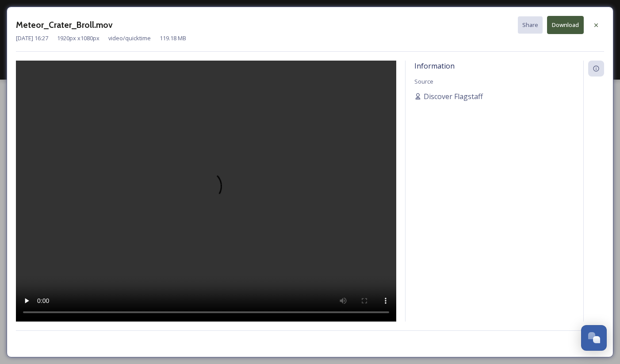  Describe the element at coordinates (64, 25) in the screenshot. I see `h3: Meteor_Crater_Broll.mov` at that location.